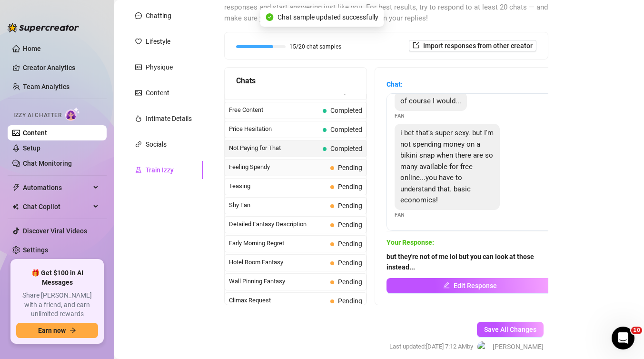  I want to click on span: 10, so click(636, 331).